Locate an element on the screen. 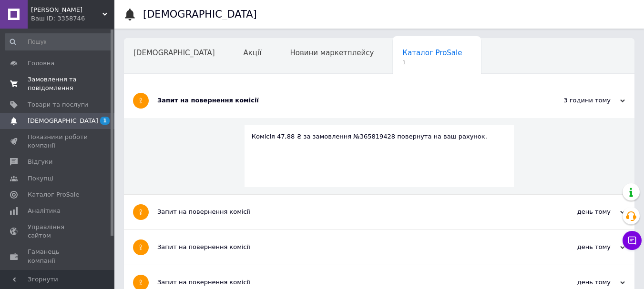 The image size is (644, 289). span: Гаманець компанії is located at coordinates (58, 256).